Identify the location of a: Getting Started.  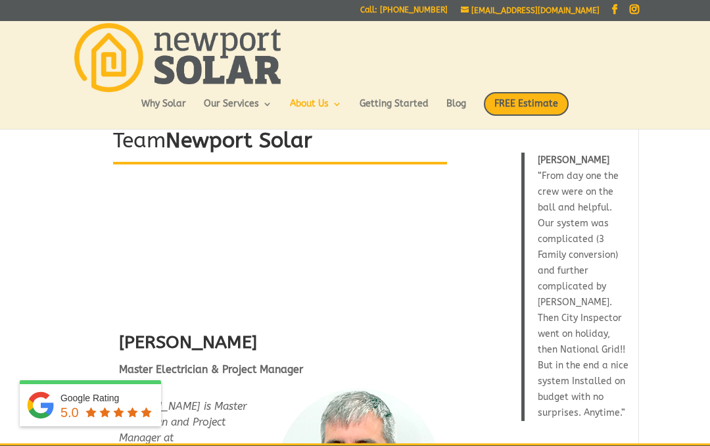
(394, 110).